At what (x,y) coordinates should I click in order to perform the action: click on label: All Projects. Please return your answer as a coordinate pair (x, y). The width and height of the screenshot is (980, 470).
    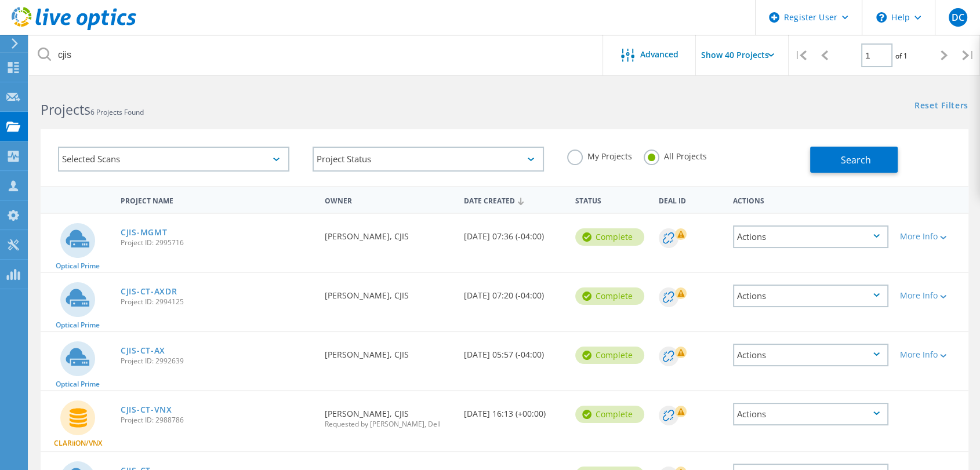
    Looking at the image, I should click on (675, 154).